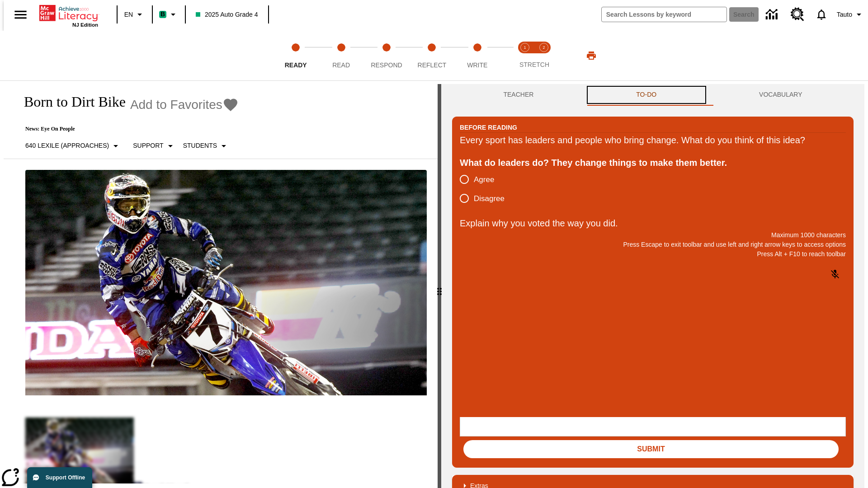  I want to click on div: activity, so click(653, 286).